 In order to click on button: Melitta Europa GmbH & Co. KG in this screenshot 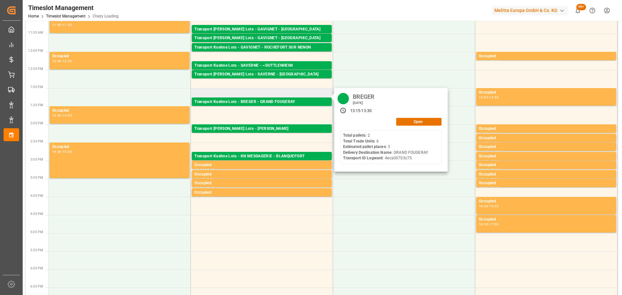, I will do `click(531, 10)`.